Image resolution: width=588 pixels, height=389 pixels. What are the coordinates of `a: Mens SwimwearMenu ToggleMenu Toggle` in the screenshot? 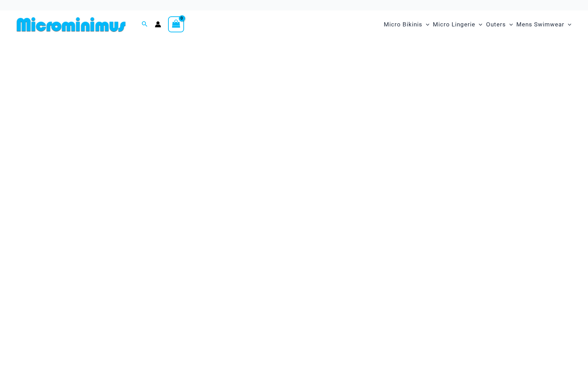 It's located at (544, 24).